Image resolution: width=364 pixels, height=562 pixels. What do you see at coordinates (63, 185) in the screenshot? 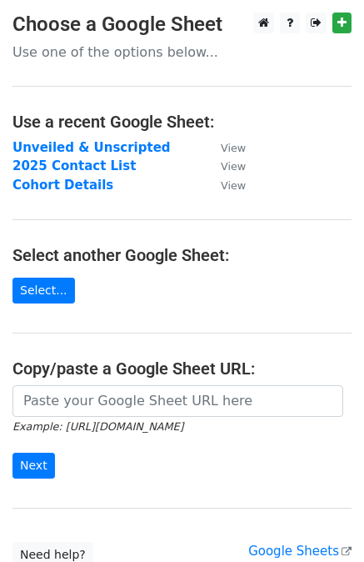
I see `strong: Cohort Details` at bounding box center [63, 185].